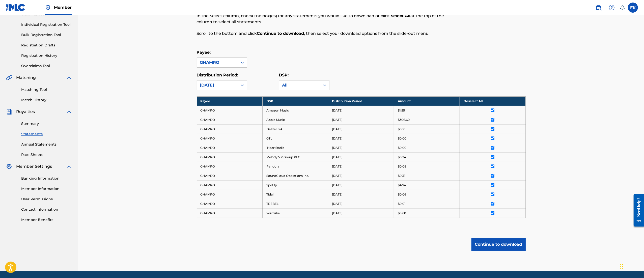  Describe the element at coordinates (9, 17) in the screenshot. I see `div: Need help?` at that location.